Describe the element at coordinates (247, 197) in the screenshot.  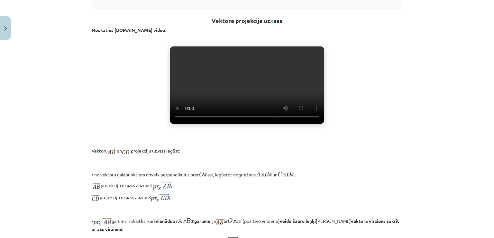
I see `p: projekciju uz ass apzīmē: ;` at that location.